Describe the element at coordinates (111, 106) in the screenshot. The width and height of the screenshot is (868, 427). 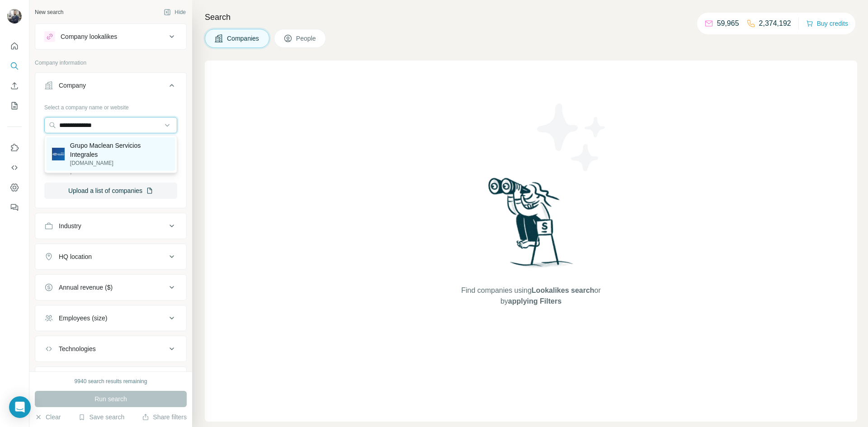
I see `div: Select a company name or website` at that location.